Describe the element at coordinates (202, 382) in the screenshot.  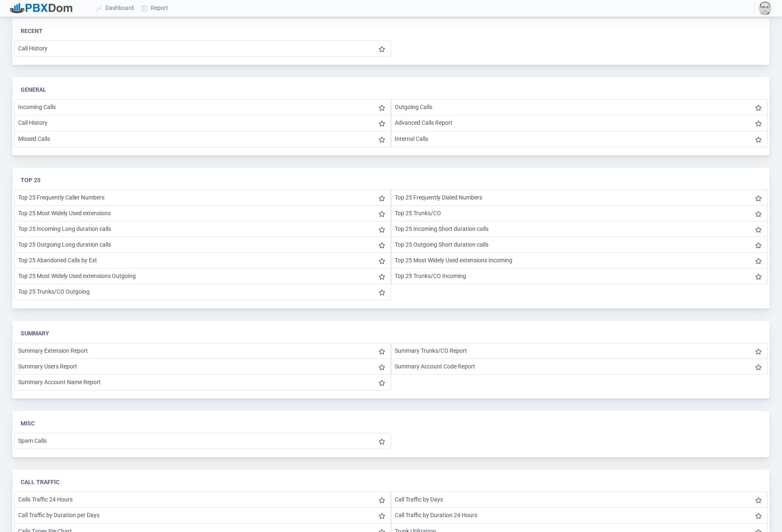
I see `li: Summary Account Name Report` at that location.